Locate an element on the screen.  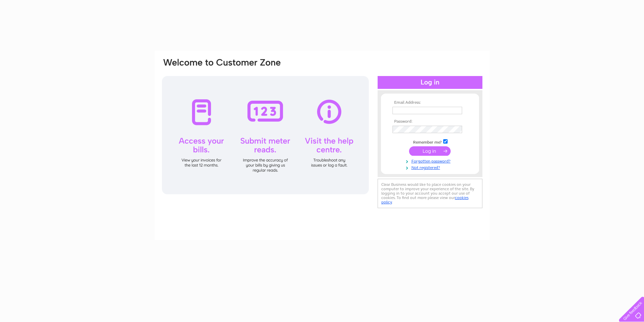
th: Password: is located at coordinates (430, 122).